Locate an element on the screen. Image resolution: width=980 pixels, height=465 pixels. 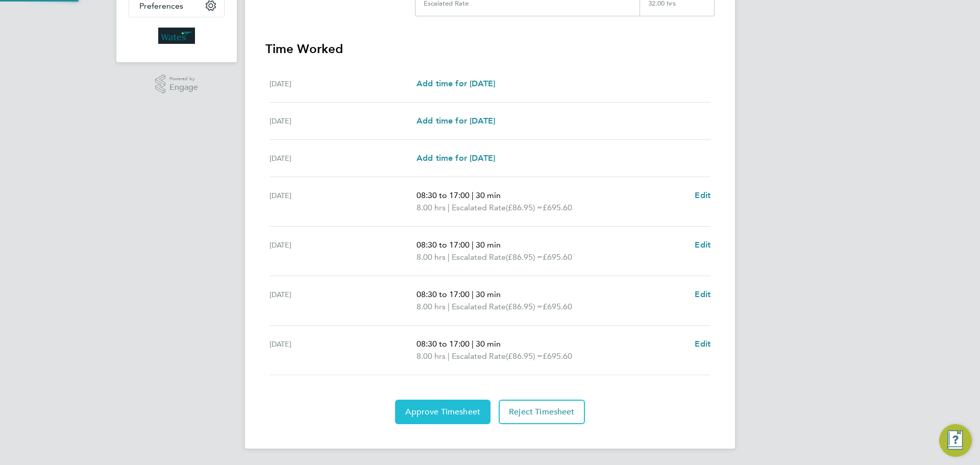
span: Approve Timesheet is located at coordinates (443, 412).